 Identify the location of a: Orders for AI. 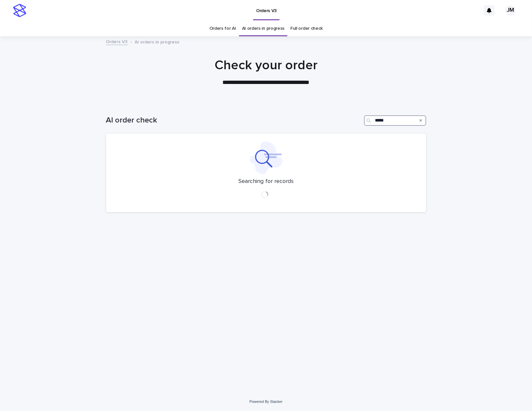
(223, 28).